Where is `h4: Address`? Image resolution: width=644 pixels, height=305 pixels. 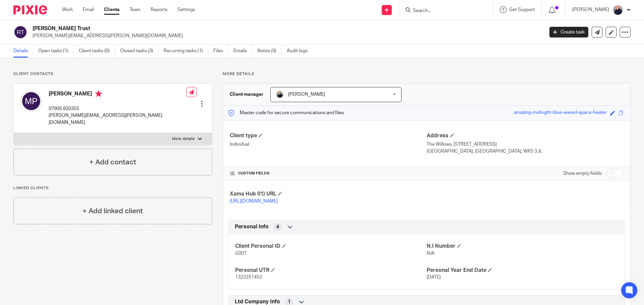
h4: Address is located at coordinates (525, 136).